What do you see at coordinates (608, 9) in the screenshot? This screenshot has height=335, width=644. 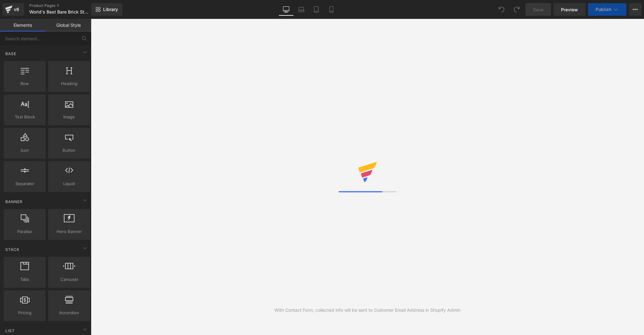 I see `button: Publish` at bounding box center [608, 9].